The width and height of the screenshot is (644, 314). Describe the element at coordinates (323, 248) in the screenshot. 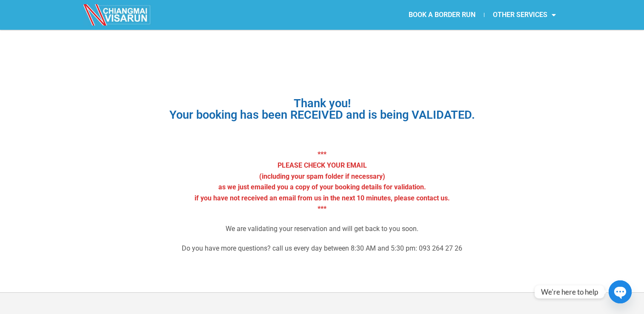

I see `p: Do you have more questions? call us every day between 8:30 AM and 5:30 pm: 093 264 27 26` at that location.